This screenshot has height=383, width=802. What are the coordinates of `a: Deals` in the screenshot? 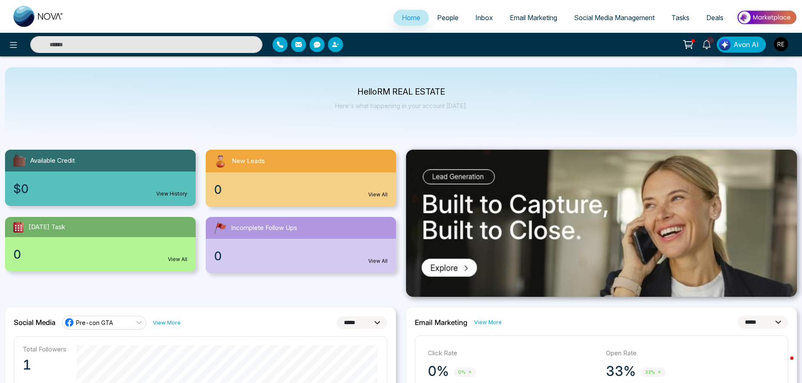 It's located at (715, 18).